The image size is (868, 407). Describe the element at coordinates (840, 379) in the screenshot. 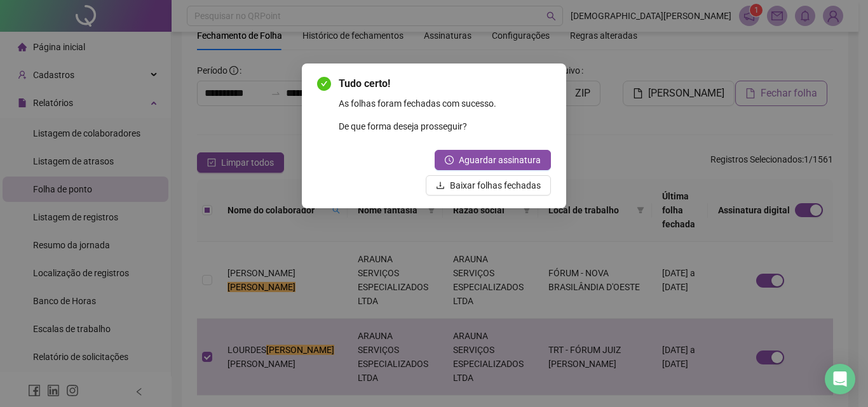

I see `div: Open Intercom Messenger` at that location.